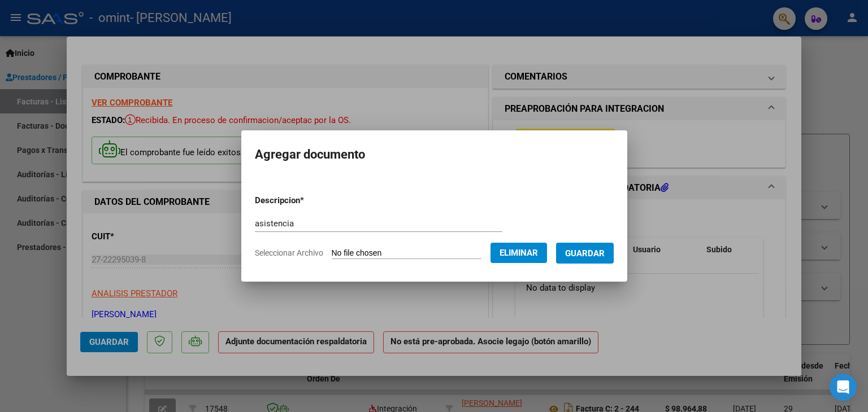  Describe the element at coordinates (585, 254) in the screenshot. I see `span: Guardar` at that location.